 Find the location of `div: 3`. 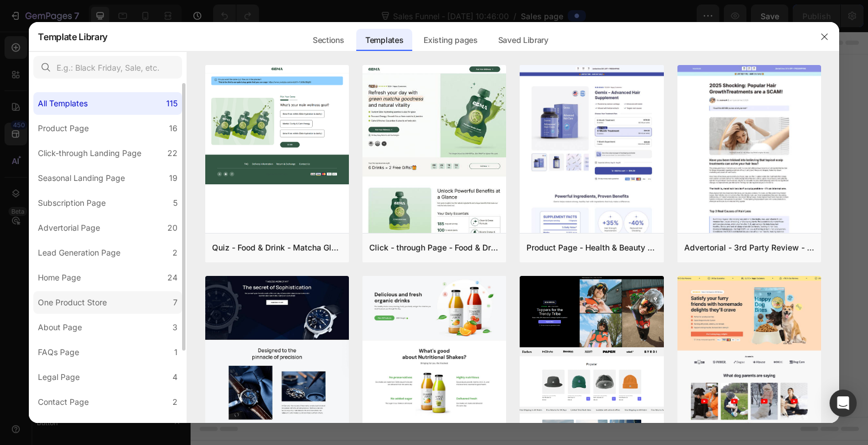

div: 3 is located at coordinates (174, 327).